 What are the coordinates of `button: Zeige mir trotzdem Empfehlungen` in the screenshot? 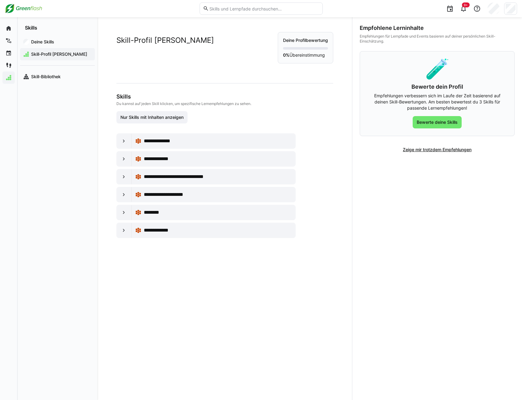 It's located at (437, 150).